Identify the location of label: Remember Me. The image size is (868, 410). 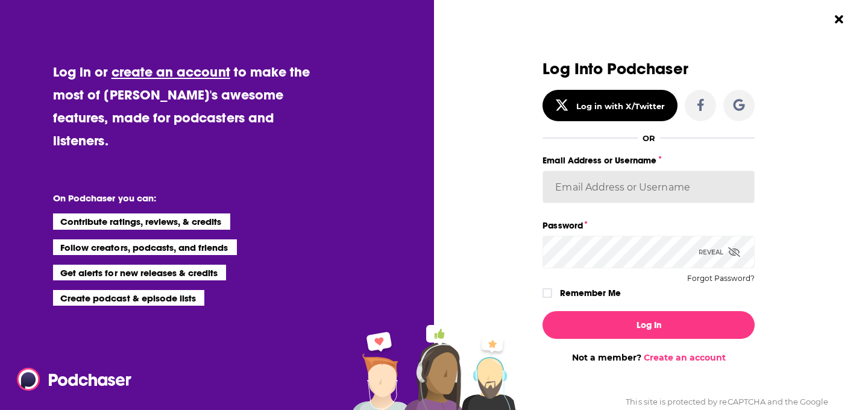
(591, 293).